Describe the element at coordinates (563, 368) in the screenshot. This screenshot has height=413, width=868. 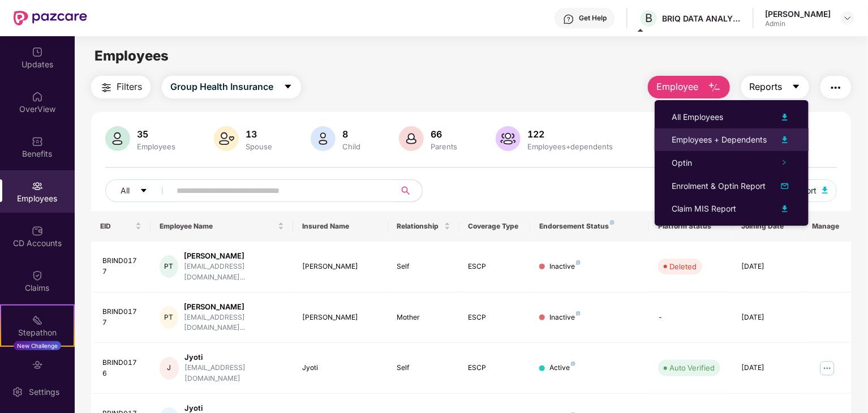
I see `div: Active` at that location.